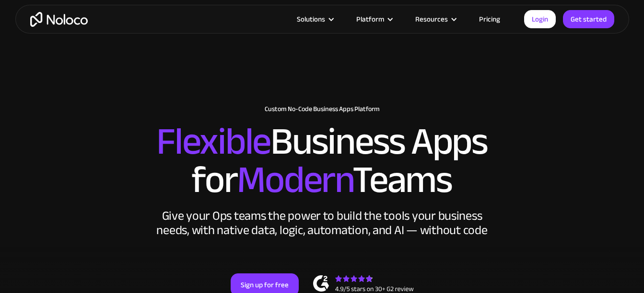 The width and height of the screenshot is (644, 293). I want to click on a: Login, so click(540, 19).